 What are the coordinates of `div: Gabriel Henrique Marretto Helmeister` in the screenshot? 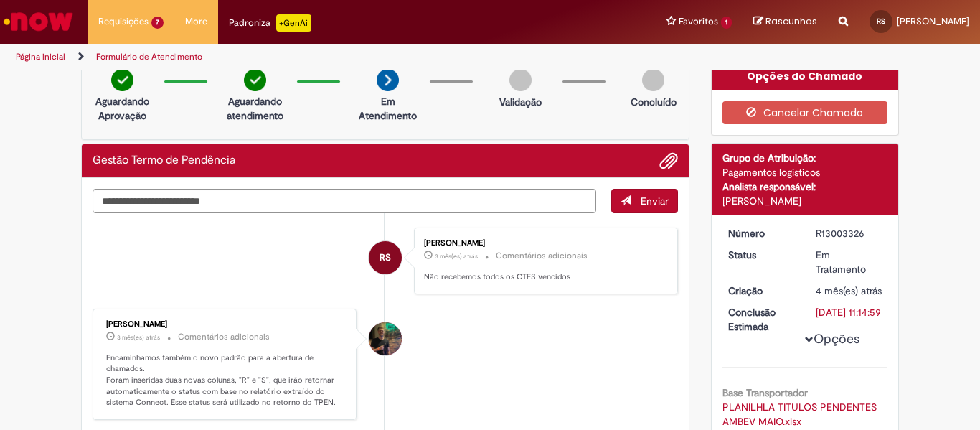 It's located at (385, 339).